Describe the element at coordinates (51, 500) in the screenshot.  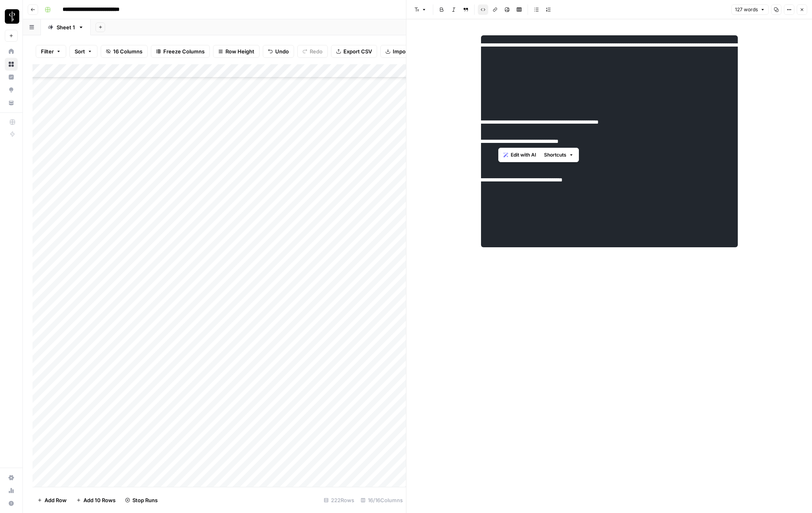
I see `button: Add Row` at that location.